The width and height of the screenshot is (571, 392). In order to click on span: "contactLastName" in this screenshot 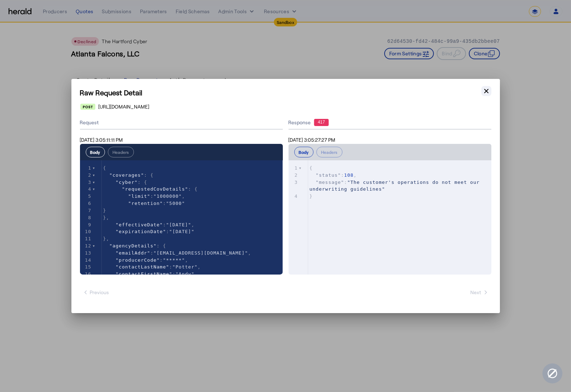, I will do `click(142, 267)`.